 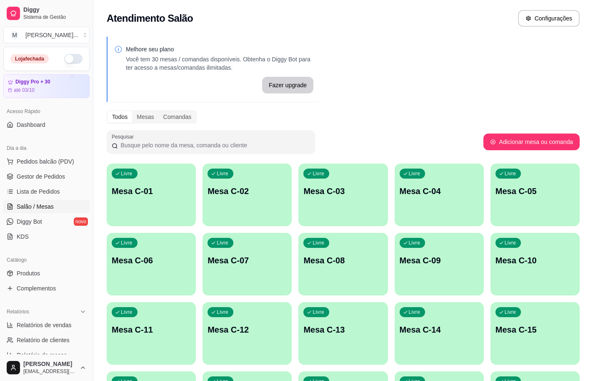 I want to click on div: Todos, so click(x=120, y=117).